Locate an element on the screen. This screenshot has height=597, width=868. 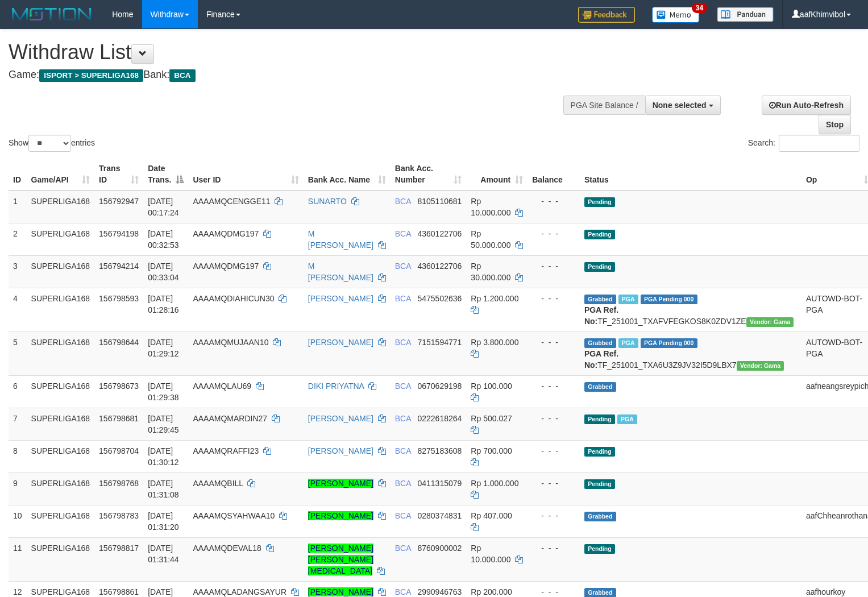
span: 156798704 is located at coordinates (119, 451).